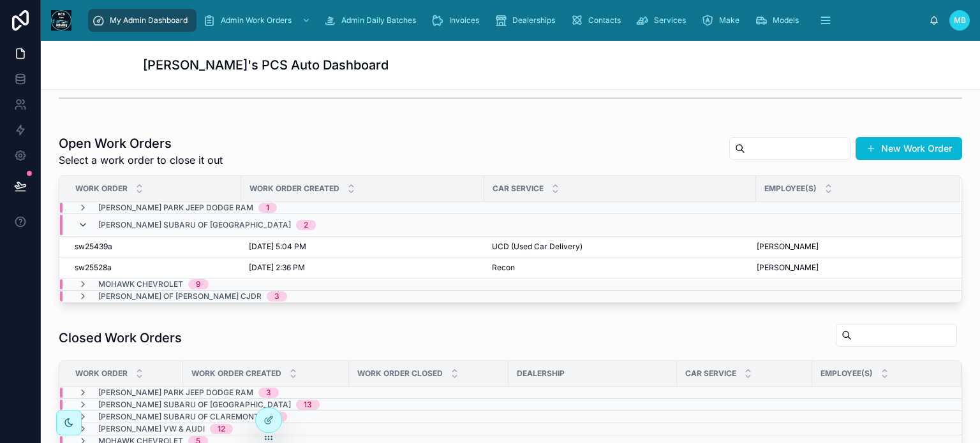  I want to click on a: Invoices, so click(457, 20).